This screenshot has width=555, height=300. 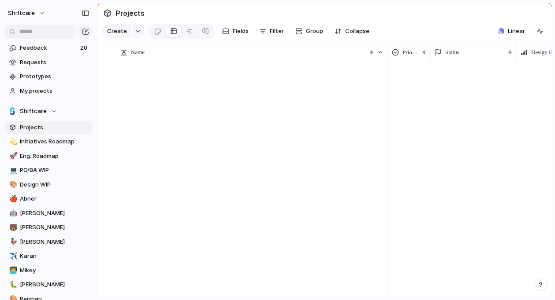 I want to click on span: Requests, so click(x=55, y=63).